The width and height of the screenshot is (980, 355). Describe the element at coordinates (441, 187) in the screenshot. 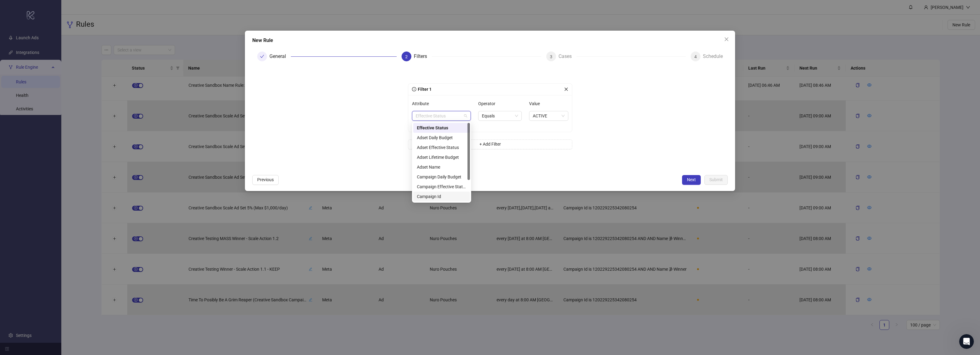

I see `div: Campaign Effective Status` at that location.